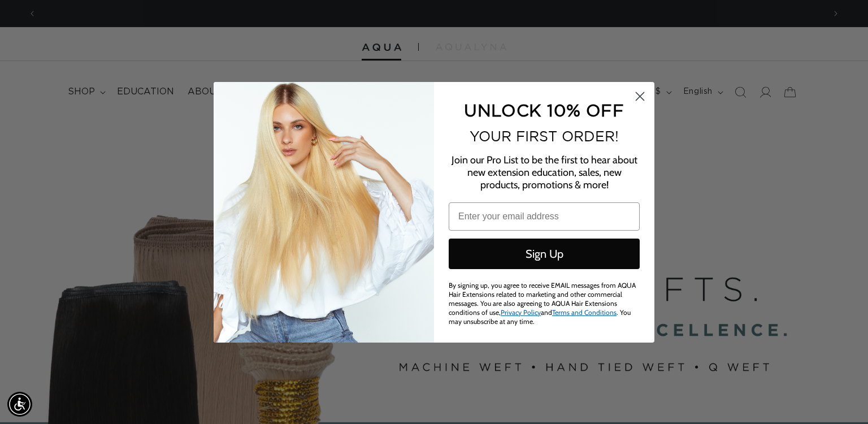 Image resolution: width=868 pixels, height=424 pixels. I want to click on div: Chat Widget, so click(840, 397).